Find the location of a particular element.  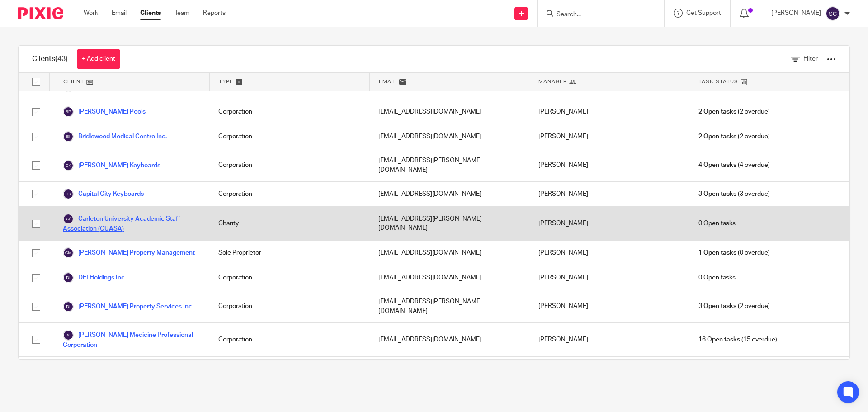

span: Client is located at coordinates (74, 82).